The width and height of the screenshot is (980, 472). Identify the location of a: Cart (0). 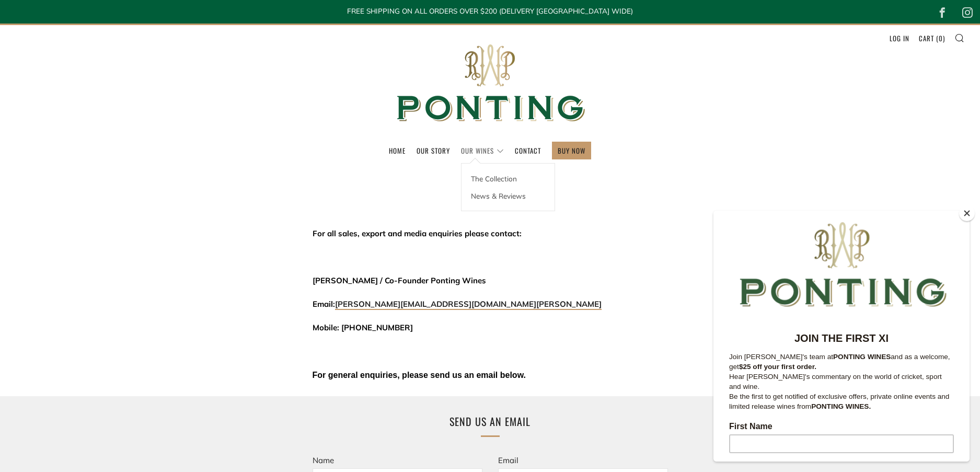
(932, 38).